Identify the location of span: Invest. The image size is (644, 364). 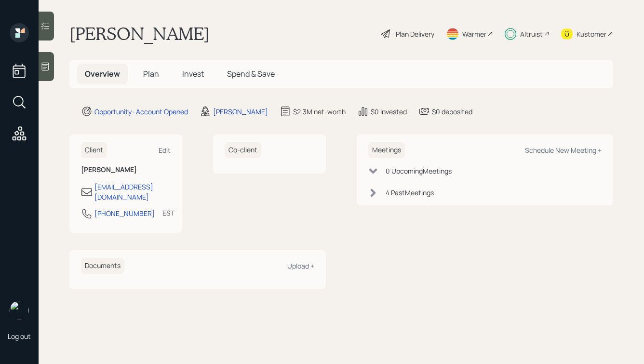
(193, 74).